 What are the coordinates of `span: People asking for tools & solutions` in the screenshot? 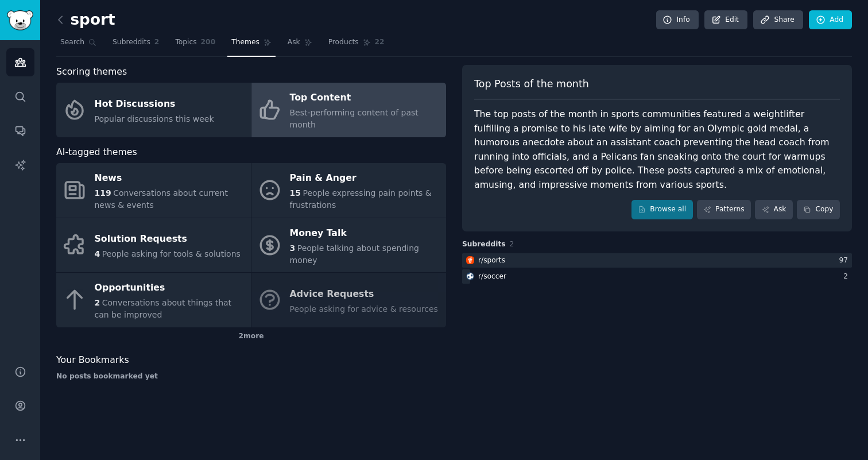 It's located at (171, 254).